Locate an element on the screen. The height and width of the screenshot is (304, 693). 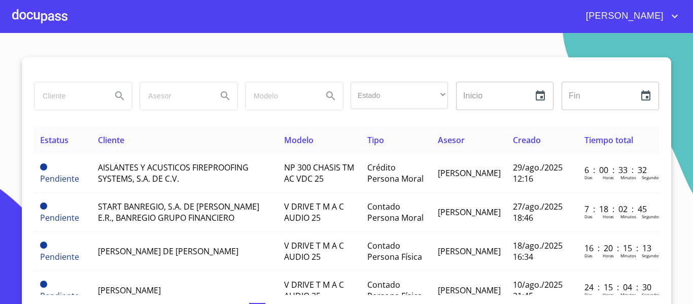
span: Cliente is located at coordinates (111, 140).